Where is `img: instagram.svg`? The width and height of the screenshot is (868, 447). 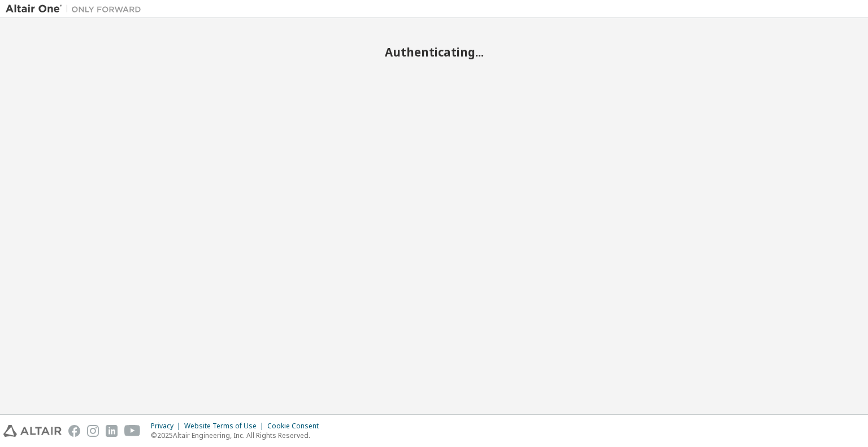
img: instagram.svg is located at coordinates (92, 431).